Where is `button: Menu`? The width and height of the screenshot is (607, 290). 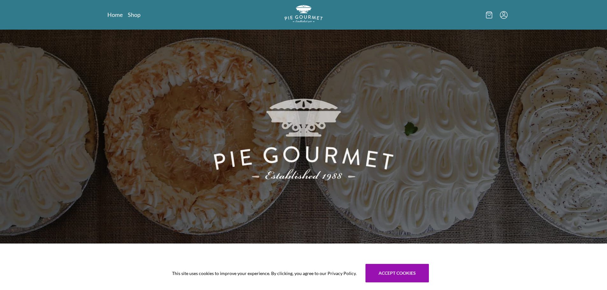
button: Menu is located at coordinates (504, 15).